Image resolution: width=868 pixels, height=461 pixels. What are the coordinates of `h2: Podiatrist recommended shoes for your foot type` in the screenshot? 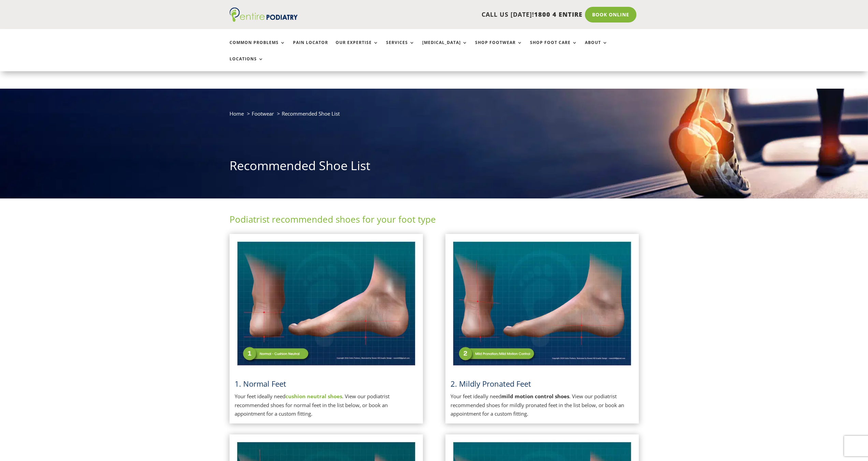 It's located at (434, 221).